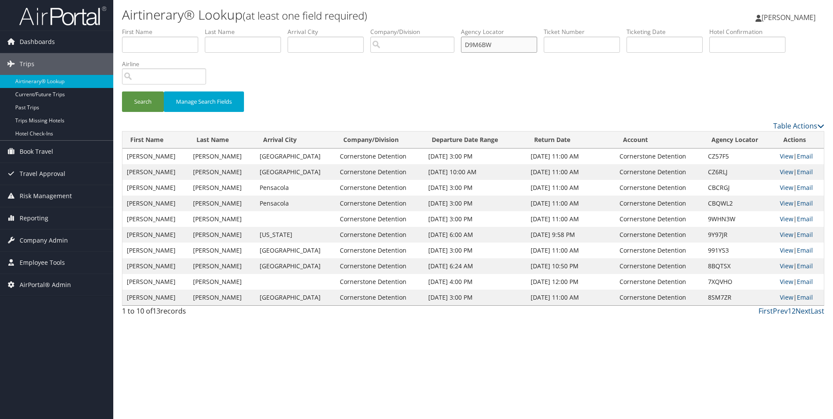 The image size is (833, 419). I want to click on th: Last Name: activate to sort column ascending, so click(222, 140).